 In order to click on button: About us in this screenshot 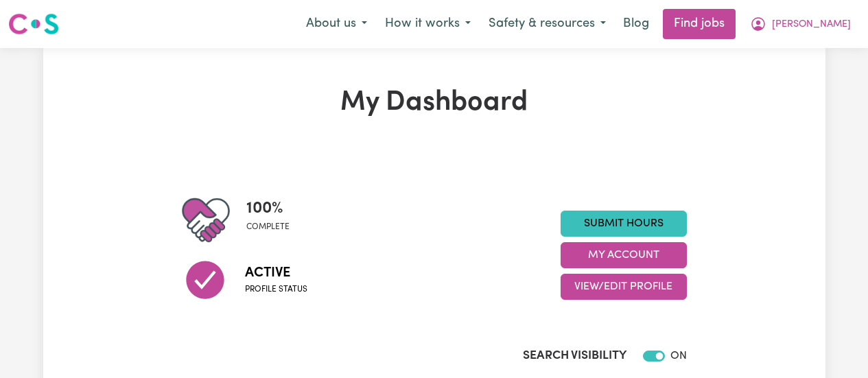, I will do `click(336, 24)`.